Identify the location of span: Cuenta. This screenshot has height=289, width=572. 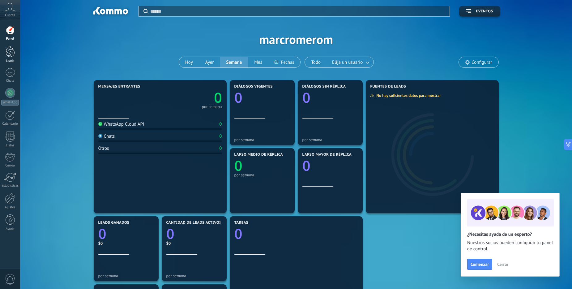
(10, 15).